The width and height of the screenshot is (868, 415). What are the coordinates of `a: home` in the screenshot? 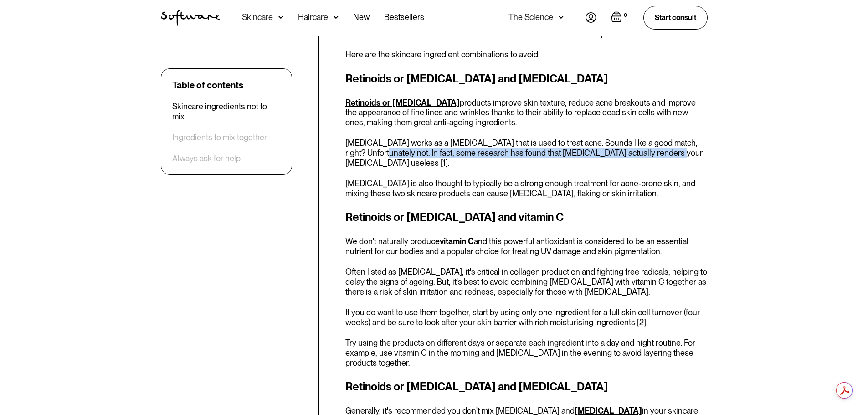 It's located at (191, 18).